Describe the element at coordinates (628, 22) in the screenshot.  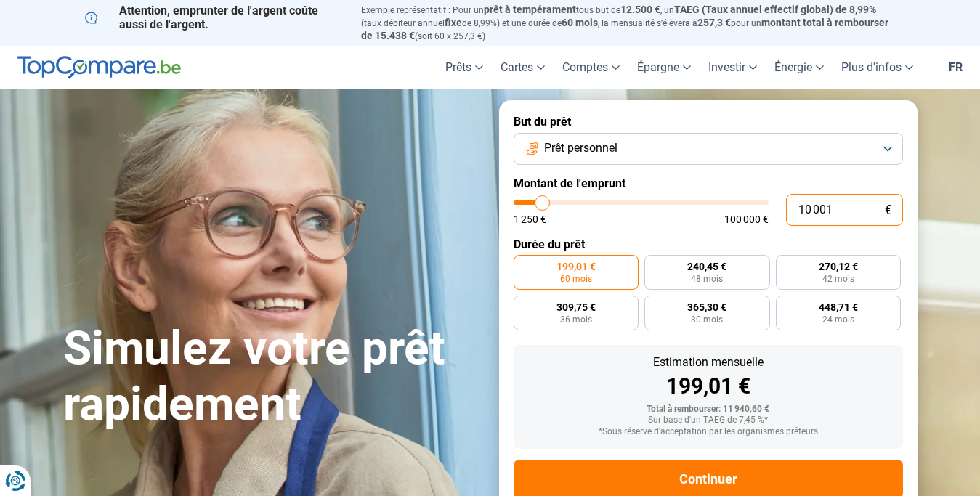
I see `p: Exemple représentatif : Pour un tous but de , un (taux débiteur annuel de 8,99%) et une durée de ...` at that location.